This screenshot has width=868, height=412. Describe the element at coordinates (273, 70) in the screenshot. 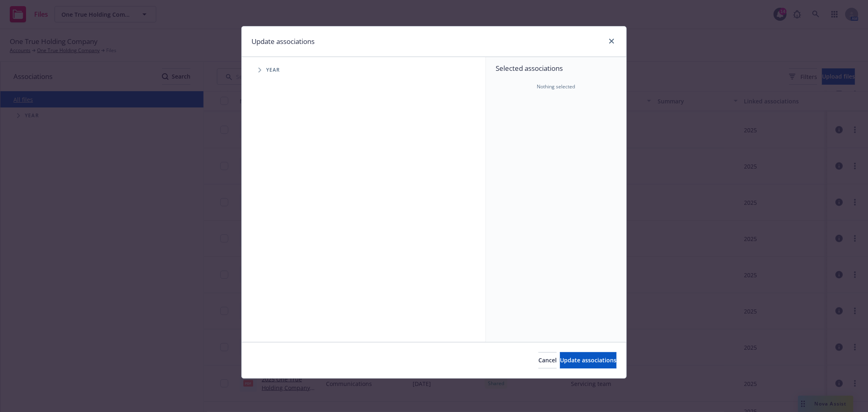

I see `span: Year` at that location.